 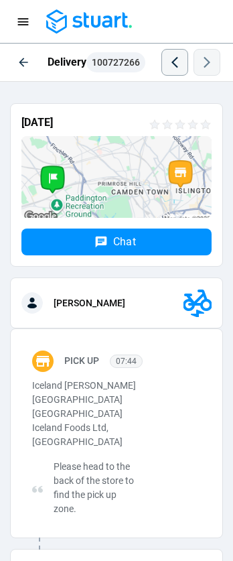 What do you see at coordinates (117, 242) in the screenshot?
I see `button: Chat` at bounding box center [117, 242].